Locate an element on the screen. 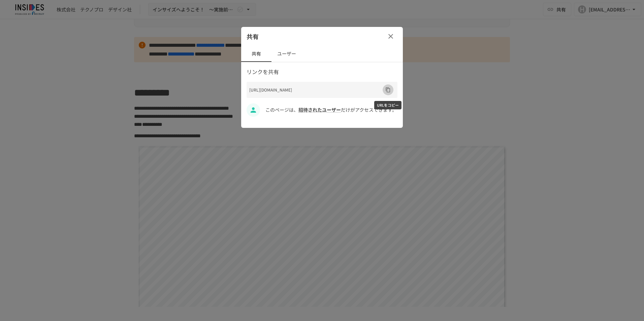  button: URLをコピー is located at coordinates (388, 90).